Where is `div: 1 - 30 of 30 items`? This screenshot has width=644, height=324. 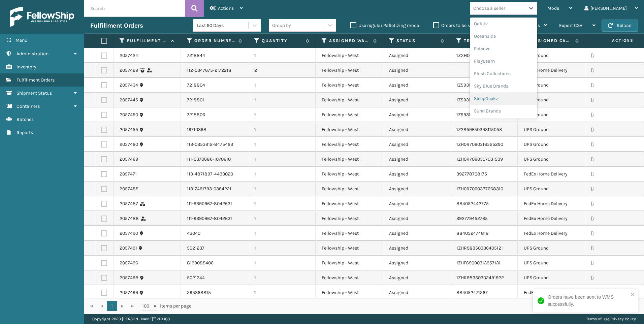
div: 1 - 30 of 30 items is located at coordinates (418, 306).